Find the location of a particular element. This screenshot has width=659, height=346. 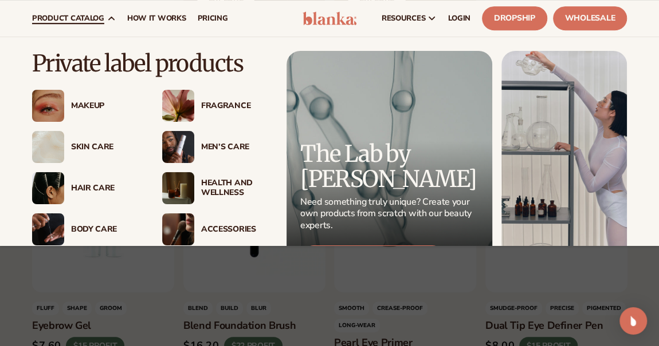

img: Pink blooming flower. is located at coordinates (178, 106).